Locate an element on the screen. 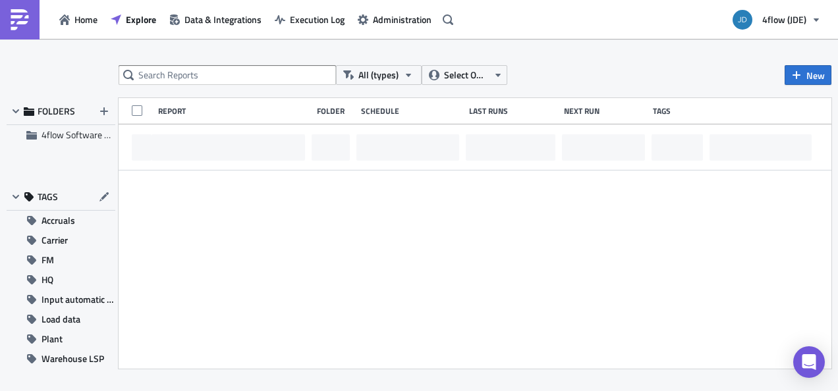  span: All (types) is located at coordinates (378, 75).